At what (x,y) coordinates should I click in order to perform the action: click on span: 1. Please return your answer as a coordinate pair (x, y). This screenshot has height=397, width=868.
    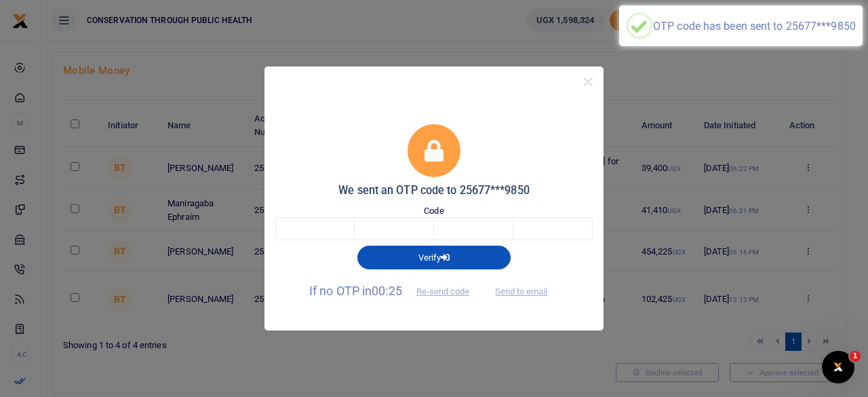
    Looking at the image, I should click on (855, 356).